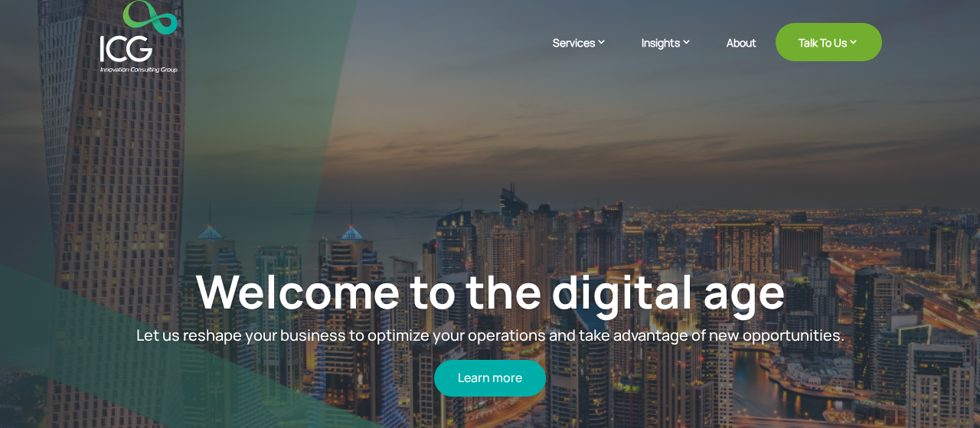 Image resolution: width=980 pixels, height=428 pixels. What do you see at coordinates (587, 53) in the screenshot?
I see `a: Services` at bounding box center [587, 53].